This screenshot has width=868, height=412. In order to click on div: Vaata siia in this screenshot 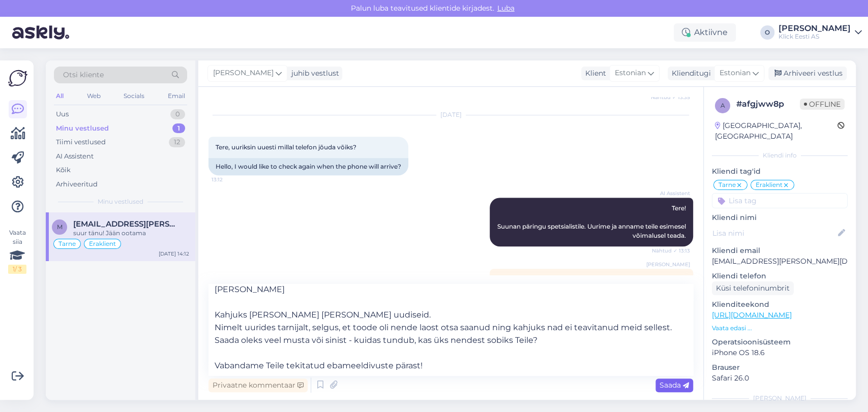, I will do `click(17, 251)`.